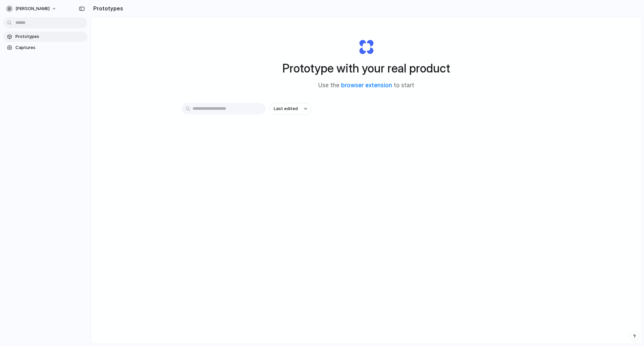 This screenshot has height=346, width=644. What do you see at coordinates (366, 86) in the screenshot?
I see `span: Use the to start` at bounding box center [366, 86].